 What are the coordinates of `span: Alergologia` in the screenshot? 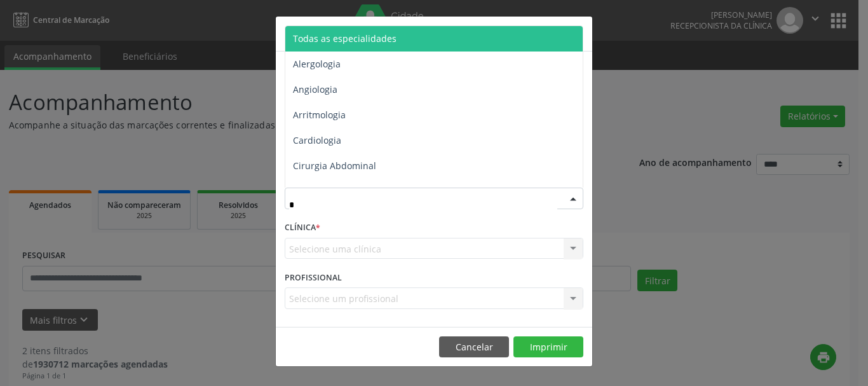 It's located at (317, 64).